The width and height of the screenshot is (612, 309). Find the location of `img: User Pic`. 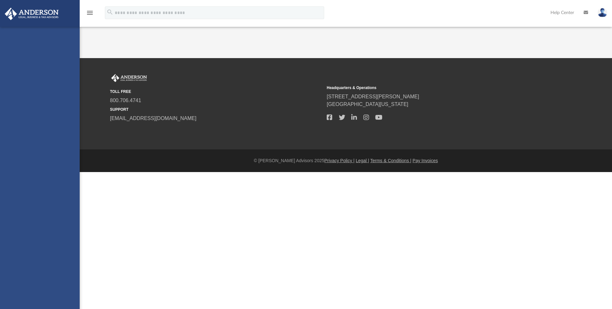

img: User Pic is located at coordinates (603, 12).